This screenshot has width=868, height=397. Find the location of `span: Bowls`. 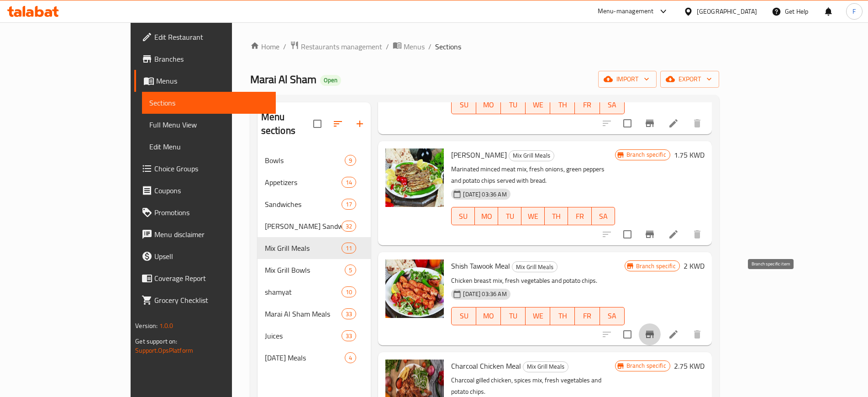

span: Bowls is located at coordinates (305, 160).